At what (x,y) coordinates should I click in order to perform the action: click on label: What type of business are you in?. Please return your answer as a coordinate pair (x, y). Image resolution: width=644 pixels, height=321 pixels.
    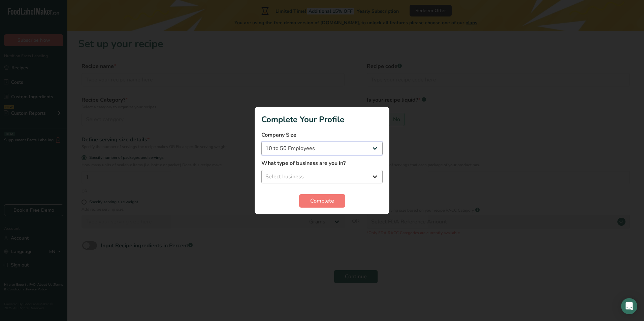
    Looking at the image, I should click on (322, 163).